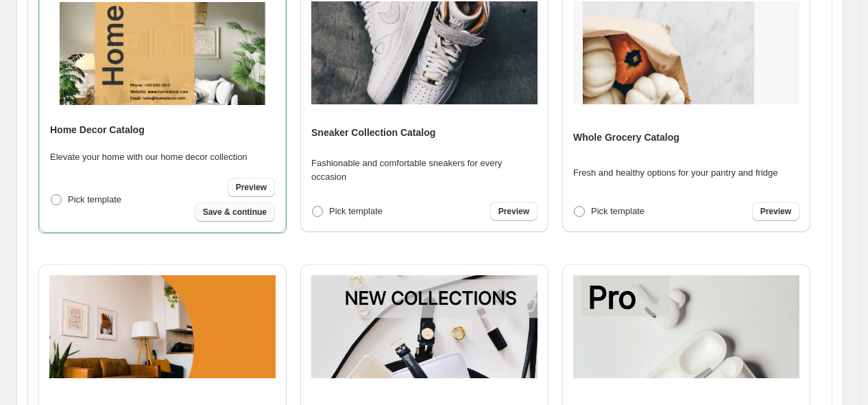 This screenshot has height=405, width=868. What do you see at coordinates (234, 212) in the screenshot?
I see `button: Save & continue` at bounding box center [234, 212].